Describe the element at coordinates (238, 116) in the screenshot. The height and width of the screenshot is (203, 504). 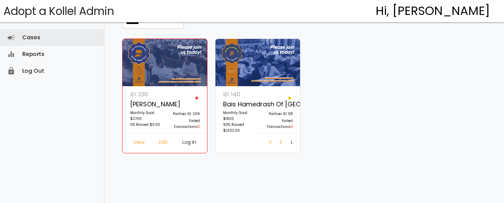
I see `p: Monthly Goal: $1800` at that location.